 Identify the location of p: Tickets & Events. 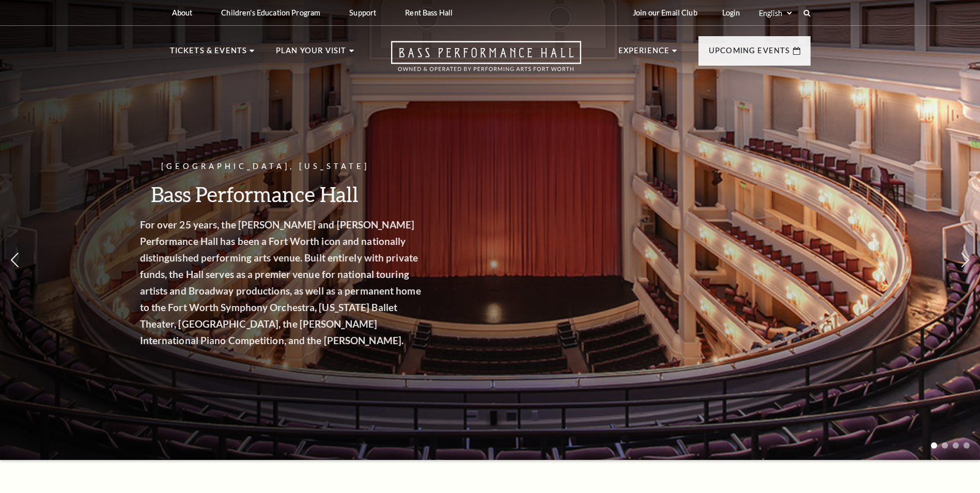
(209, 54).